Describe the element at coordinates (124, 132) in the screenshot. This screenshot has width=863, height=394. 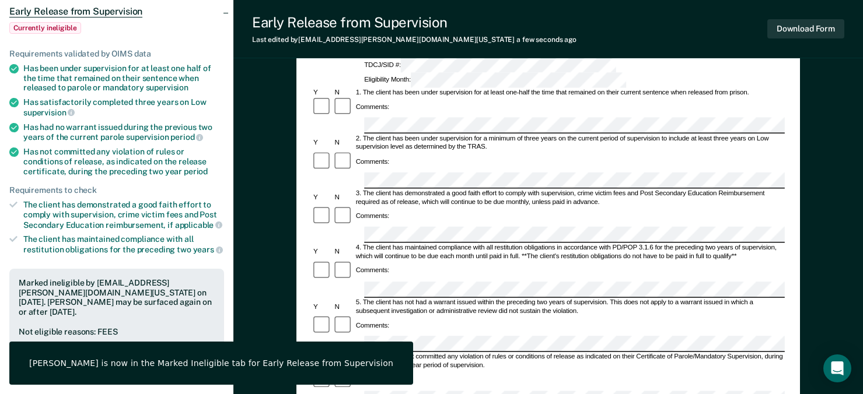
I see `div: Has had no warrant issued during the previous two years of the current parole supervision` at that location.